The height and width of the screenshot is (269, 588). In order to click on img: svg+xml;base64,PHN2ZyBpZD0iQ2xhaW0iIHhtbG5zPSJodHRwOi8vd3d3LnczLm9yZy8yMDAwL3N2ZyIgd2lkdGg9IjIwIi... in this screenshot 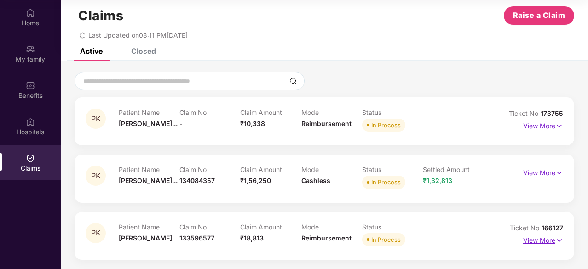, I will do `click(30, 158)`.